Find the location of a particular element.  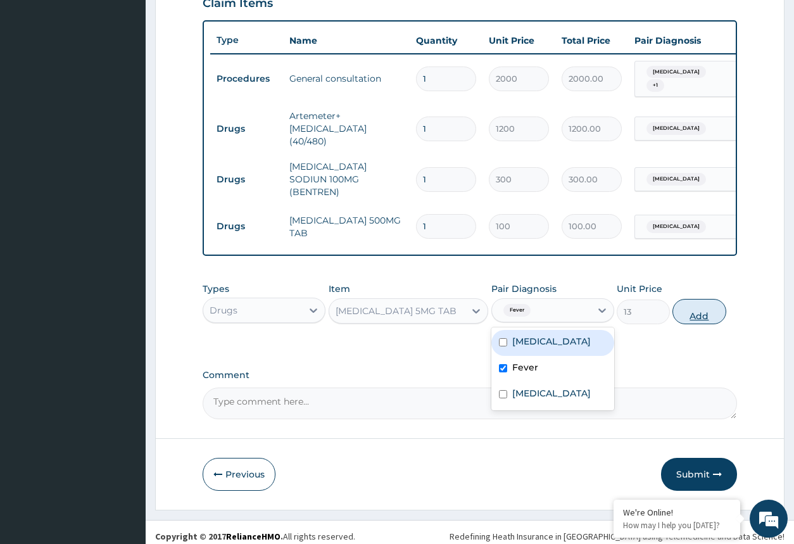

div: Minimize live chat window is located at coordinates (223, 22).